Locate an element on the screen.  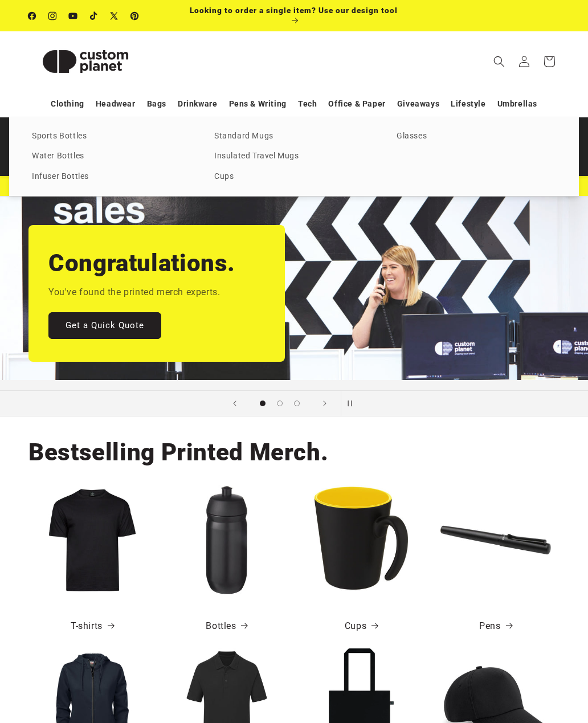
a: Glasses is located at coordinates (476, 136).